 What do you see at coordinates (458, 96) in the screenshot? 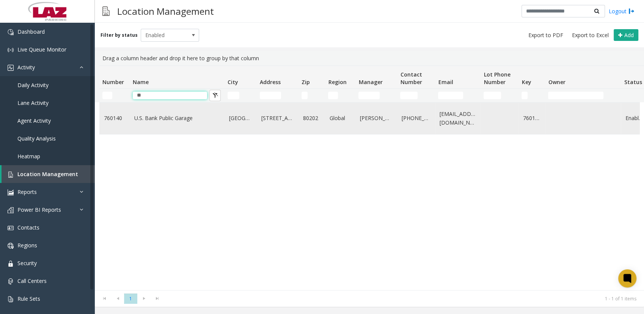
I see `td: Email Filter` at bounding box center [458, 96].